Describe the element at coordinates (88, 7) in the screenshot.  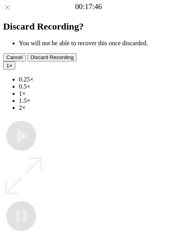
I see `a: 00:17:46` at that location.